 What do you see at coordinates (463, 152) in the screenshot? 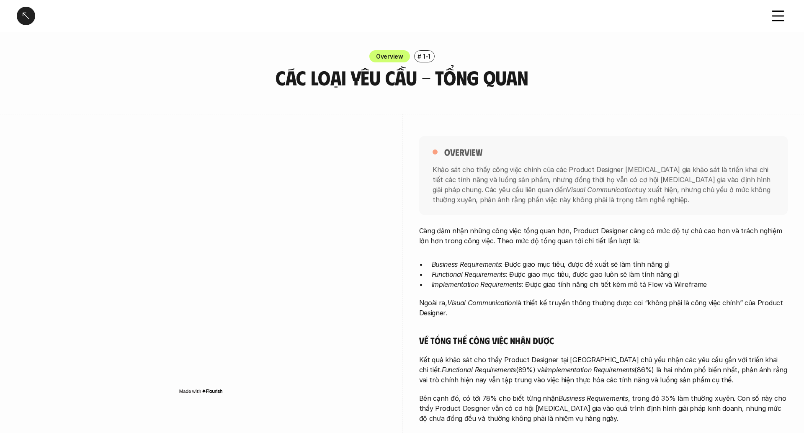
I see `h5: overview` at bounding box center [463, 152].